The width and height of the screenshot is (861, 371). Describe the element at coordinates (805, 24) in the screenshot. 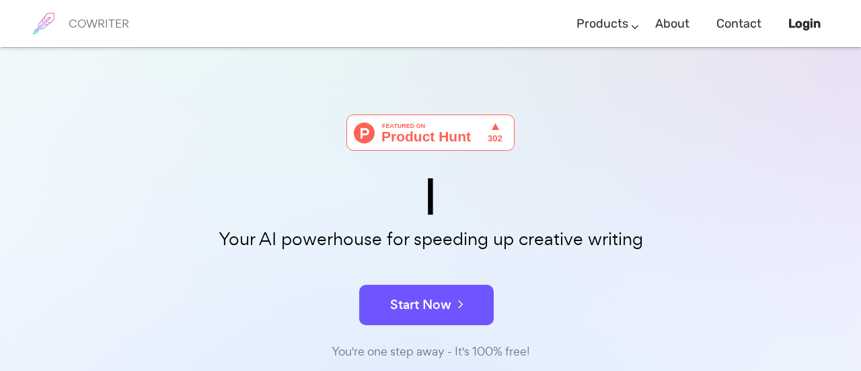

I see `b: Login` at that location.